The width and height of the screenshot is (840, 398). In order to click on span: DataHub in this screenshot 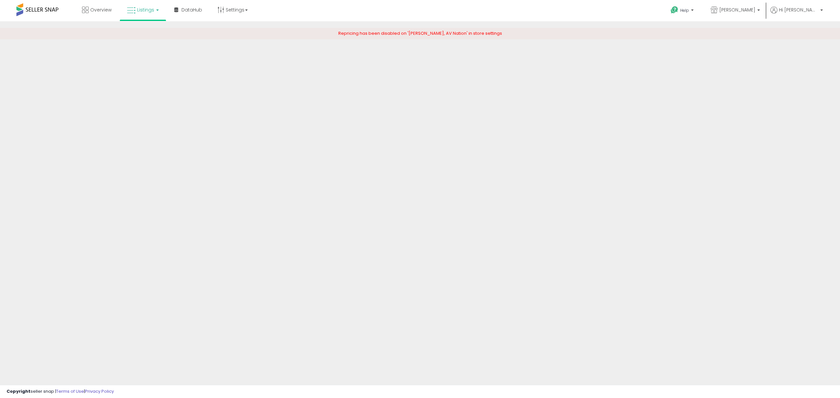, I will do `click(192, 10)`.